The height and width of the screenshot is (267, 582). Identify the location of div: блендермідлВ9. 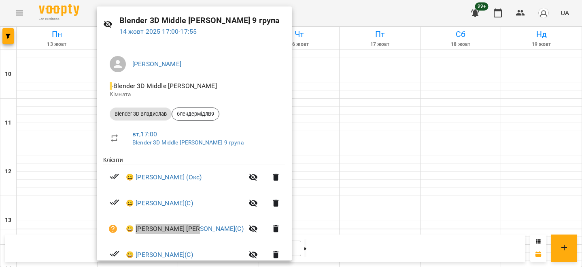
(196, 114).